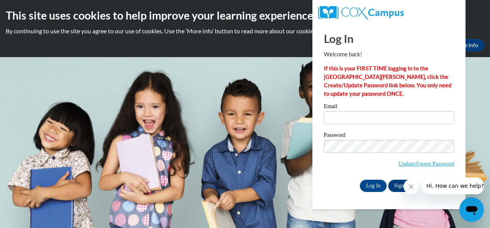 The width and height of the screenshot is (490, 228). What do you see at coordinates (389, 136) in the screenshot?
I see `label: Password` at bounding box center [389, 136].